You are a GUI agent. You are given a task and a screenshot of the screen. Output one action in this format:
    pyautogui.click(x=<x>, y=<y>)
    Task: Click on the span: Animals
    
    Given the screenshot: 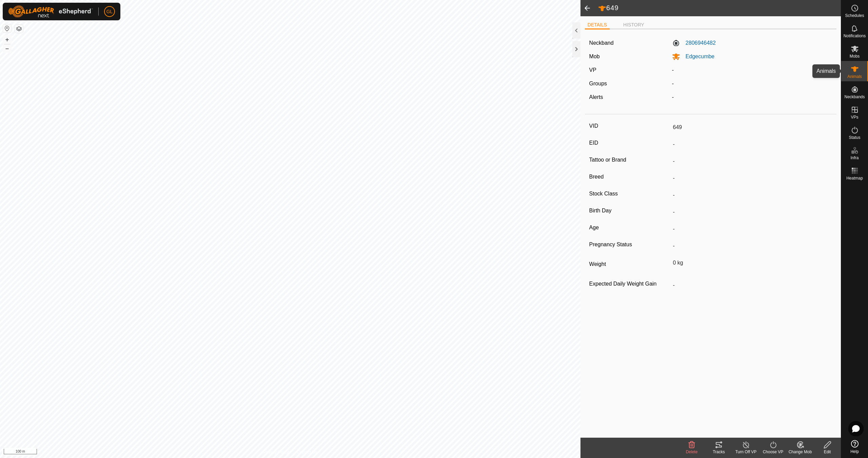 What is the action you would take?
    pyautogui.click(x=854, y=77)
    